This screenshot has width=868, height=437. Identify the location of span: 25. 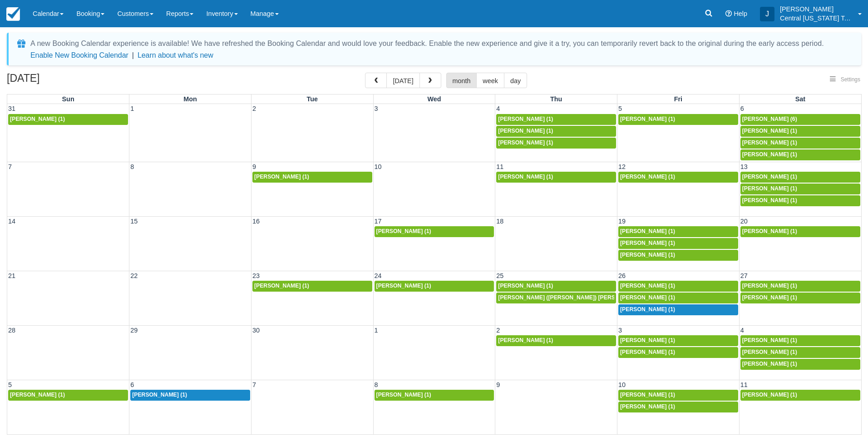
(500, 276).